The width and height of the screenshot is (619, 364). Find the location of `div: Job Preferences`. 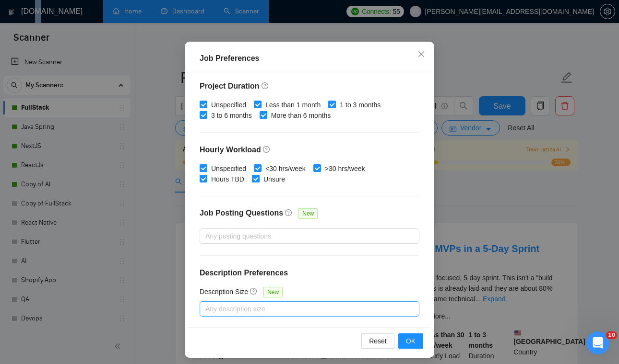

div: Job Preferences is located at coordinates (309, 58).